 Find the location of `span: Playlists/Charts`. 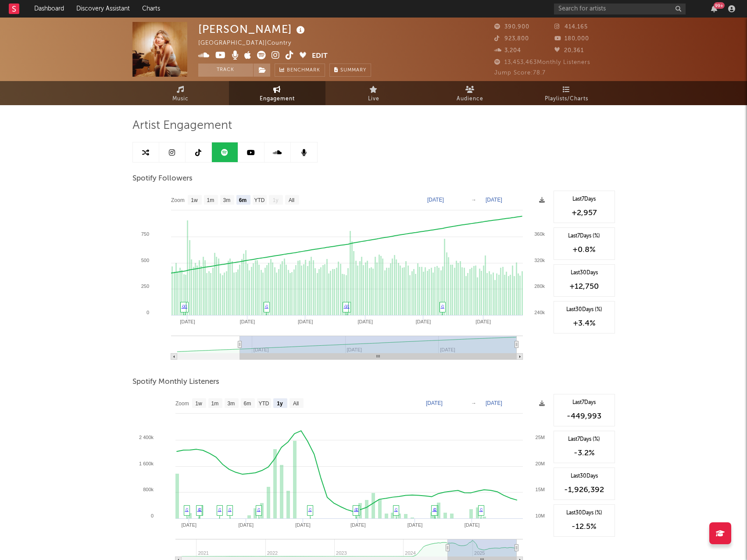

span: Playlists/Charts is located at coordinates (566, 99).